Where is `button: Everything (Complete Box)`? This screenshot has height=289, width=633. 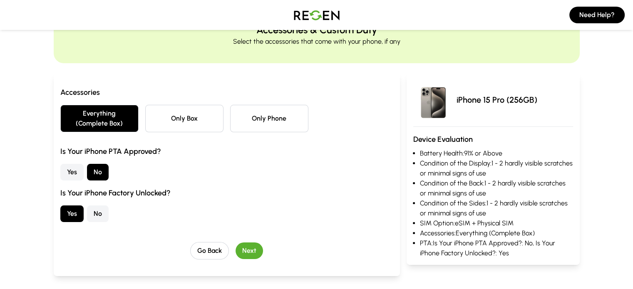
button: Everything (Complete Box) is located at coordinates (99, 119).